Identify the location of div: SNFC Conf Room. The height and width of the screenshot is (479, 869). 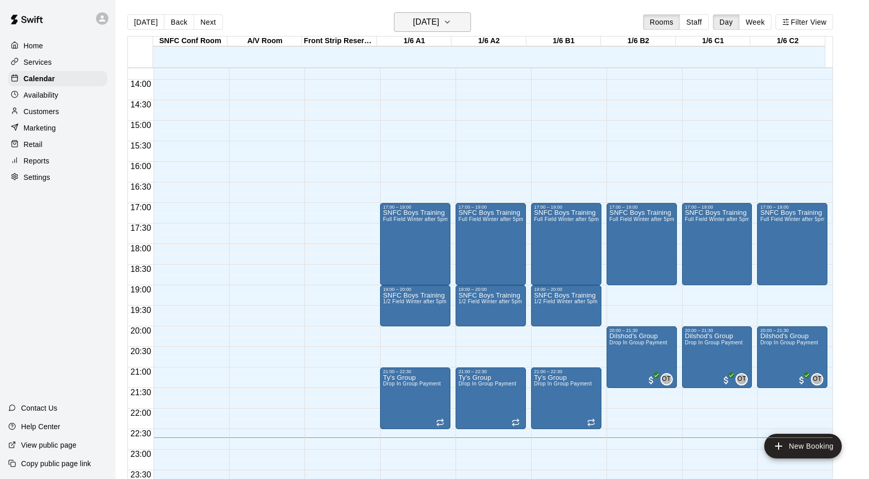
(190, 41).